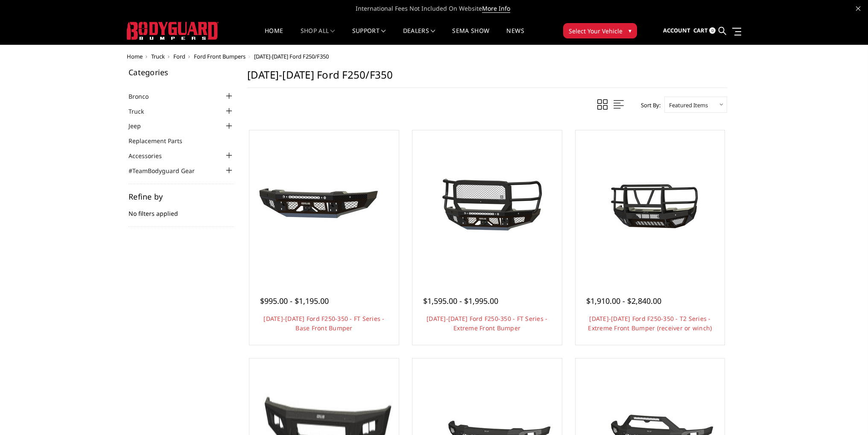 Image resolution: width=868 pixels, height=435 pixels. What do you see at coordinates (460, 300) in the screenshot?
I see `span: $1,595.00 - $1,995.00` at bounding box center [460, 300].